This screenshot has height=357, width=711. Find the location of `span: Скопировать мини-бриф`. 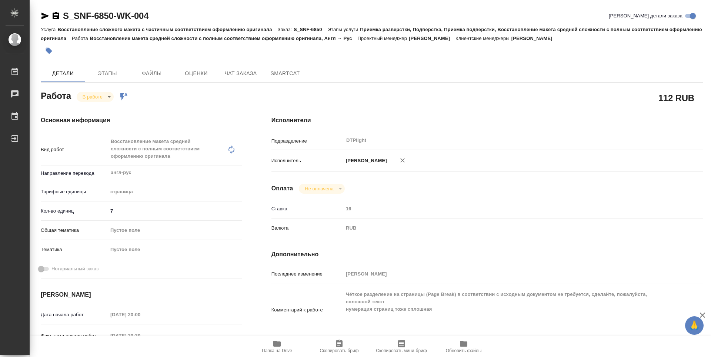

span: Скопировать мини-бриф is located at coordinates (401, 351).